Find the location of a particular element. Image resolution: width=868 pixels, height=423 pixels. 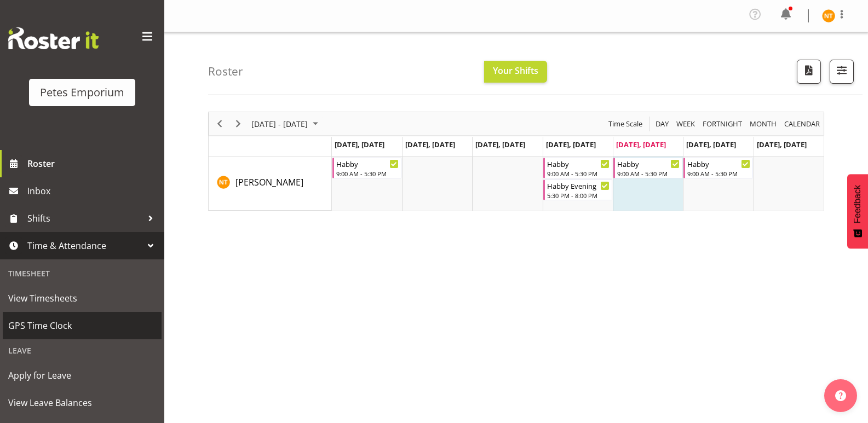

a: View Timesheets is located at coordinates (82, 298).